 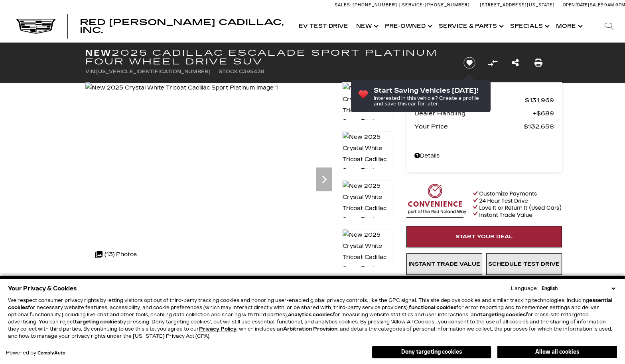 What do you see at coordinates (524, 288) in the screenshot?
I see `div: Language:` at bounding box center [524, 288].